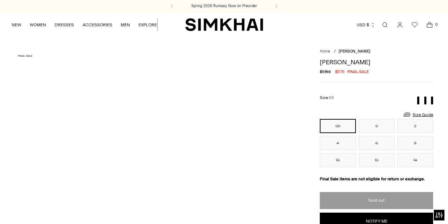 The height and width of the screenshot is (224, 448). I want to click on a: Wishlist, so click(415, 25).